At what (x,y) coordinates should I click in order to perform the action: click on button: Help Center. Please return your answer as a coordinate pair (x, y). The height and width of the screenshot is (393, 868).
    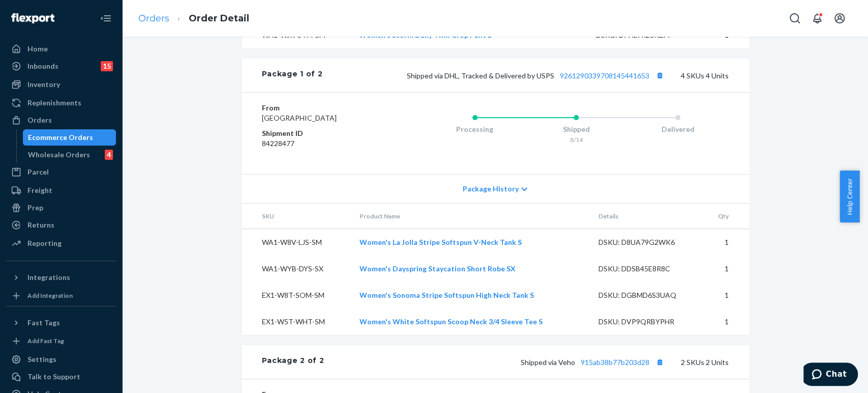
    Looking at the image, I should click on (849, 196).